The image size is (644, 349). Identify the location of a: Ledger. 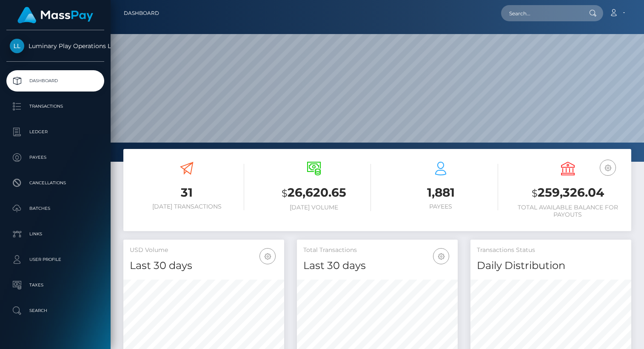
(55, 132).